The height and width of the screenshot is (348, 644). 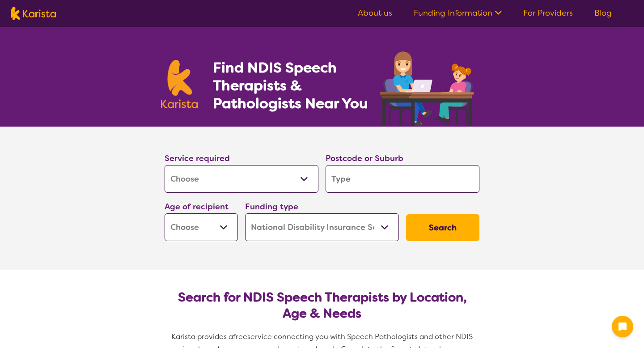 What do you see at coordinates (375, 13) in the screenshot?
I see `a: About us` at bounding box center [375, 13].